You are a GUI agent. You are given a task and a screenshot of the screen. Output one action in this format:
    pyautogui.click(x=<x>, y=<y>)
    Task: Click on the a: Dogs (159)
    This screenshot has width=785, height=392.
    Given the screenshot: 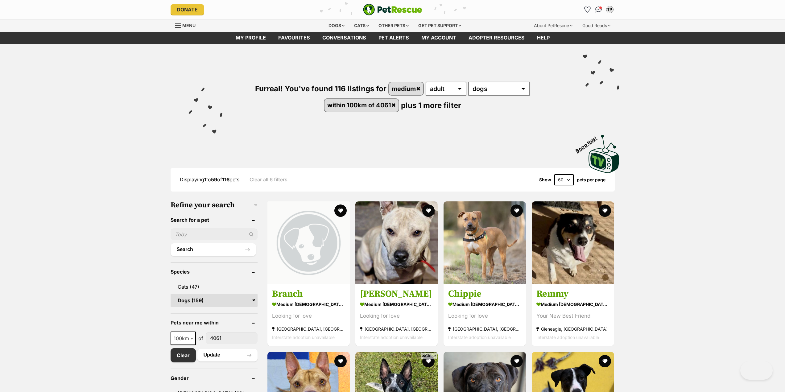 What is the action you would take?
    pyautogui.click(x=214, y=300)
    